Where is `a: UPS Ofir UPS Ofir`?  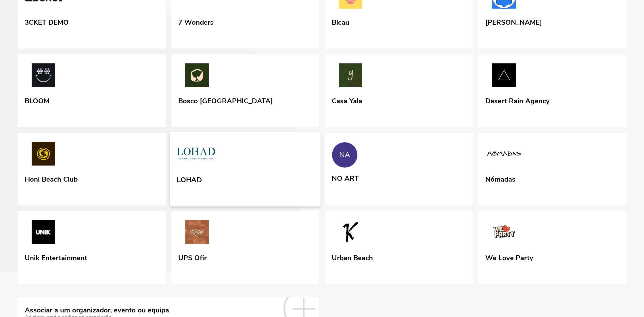 a: UPS Ofir UPS Ofir is located at coordinates (245, 248).